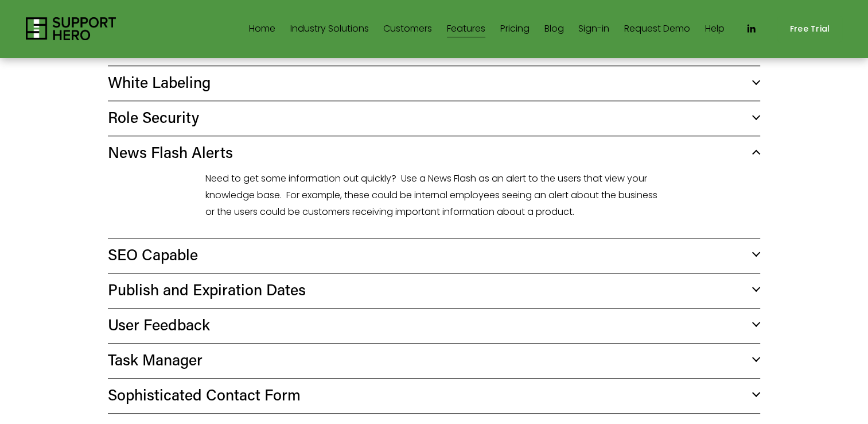 This screenshot has width=868, height=424. I want to click on button: Sophisticated Contact Form, so click(434, 396).